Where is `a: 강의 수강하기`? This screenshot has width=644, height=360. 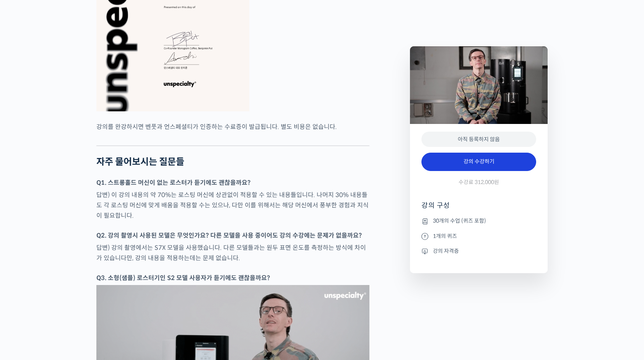
a: 강의 수강하기 is located at coordinates (479, 162).